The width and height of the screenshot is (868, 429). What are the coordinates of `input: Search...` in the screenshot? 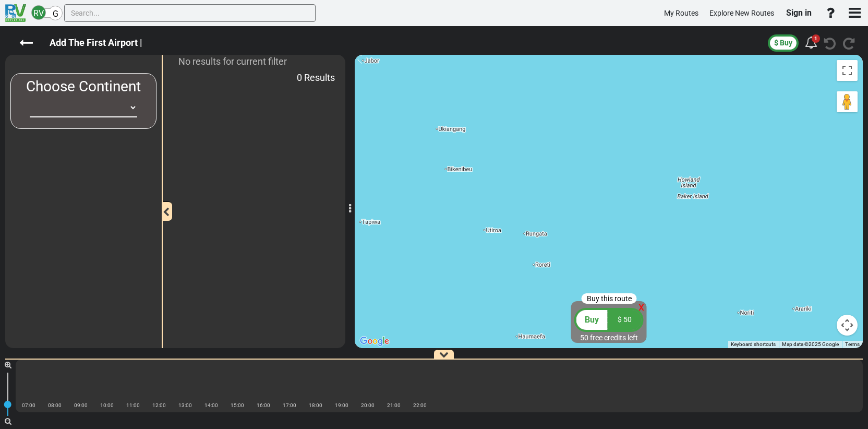 It's located at (190, 13).